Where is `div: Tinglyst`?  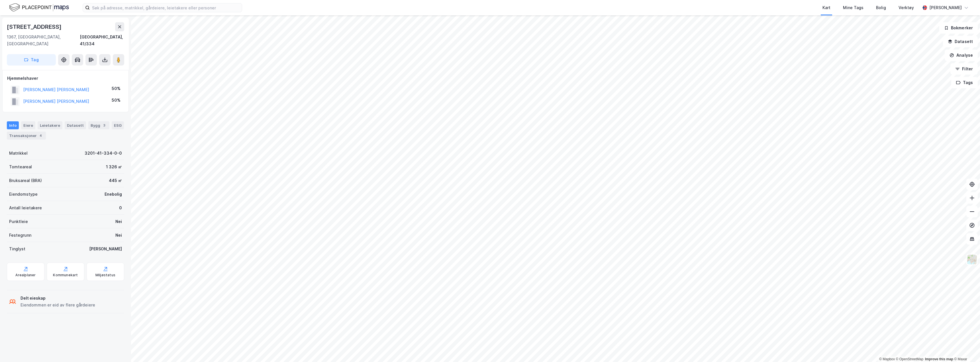
div: Tinglyst is located at coordinates (17, 249).